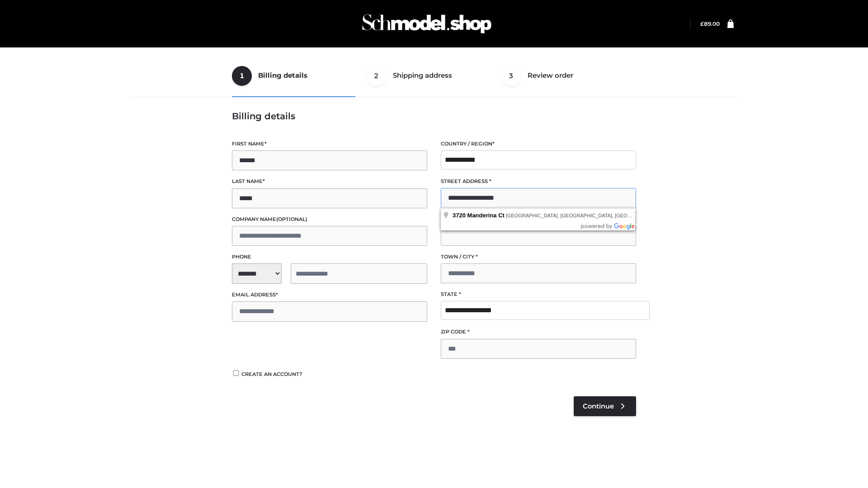 The image size is (868, 488). Describe the element at coordinates (538, 144) in the screenshot. I see `label: Country / Region` at that location.